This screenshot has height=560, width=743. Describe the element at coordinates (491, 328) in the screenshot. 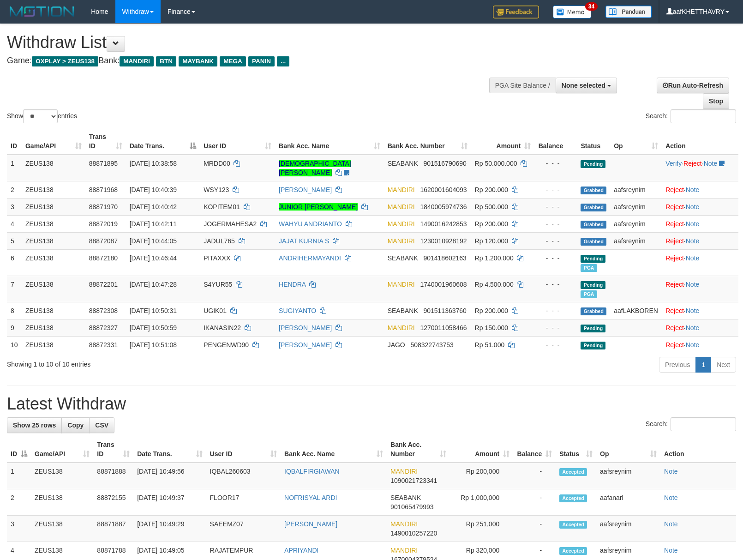

I see `span: Rp 150.000` at that location.